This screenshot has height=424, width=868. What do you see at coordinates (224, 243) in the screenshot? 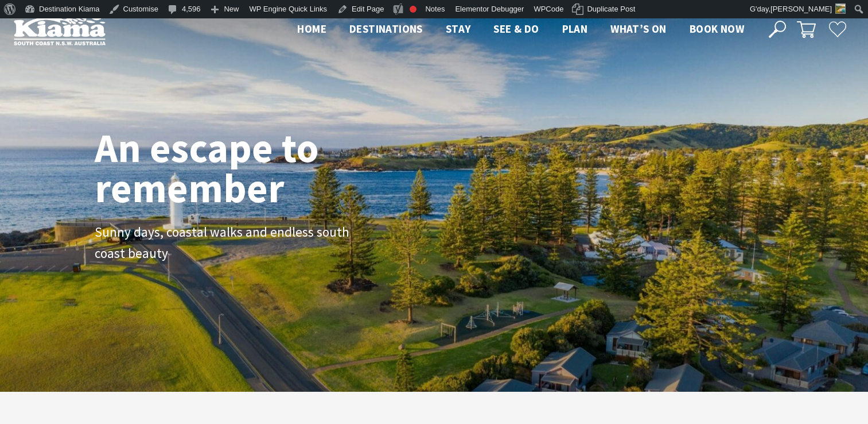
I see `p: Sunny days, coastal walks and endless south coast beauty` at bounding box center [224, 243].